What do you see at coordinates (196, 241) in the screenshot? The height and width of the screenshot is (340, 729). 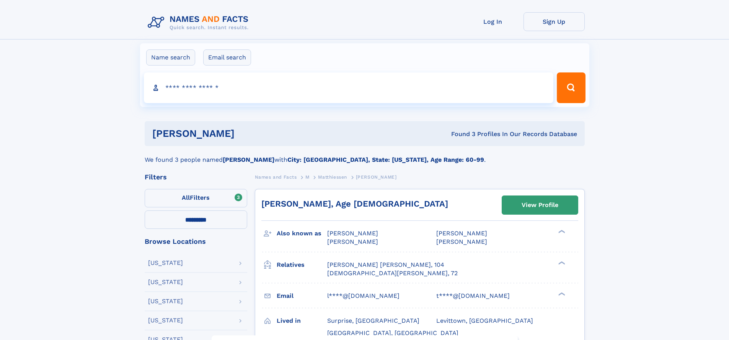 I see `div: Browse Locations` at bounding box center [196, 241].